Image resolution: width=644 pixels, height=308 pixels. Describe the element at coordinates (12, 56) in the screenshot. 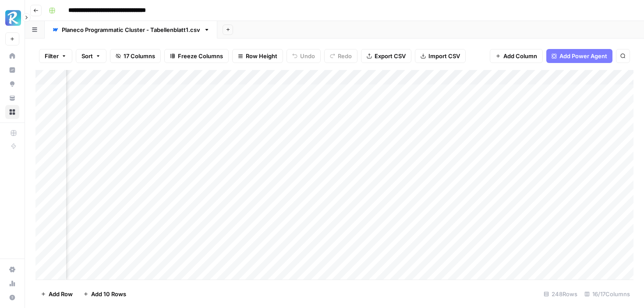

I see `a: Home` at that location.